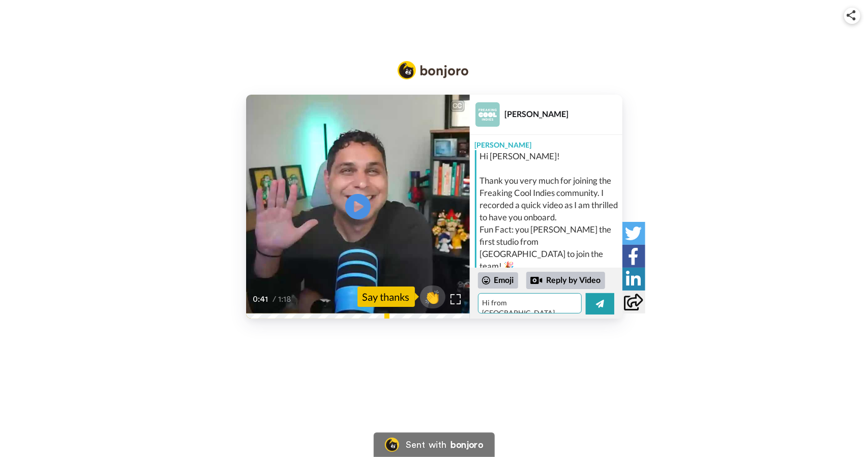  Describe the element at coordinates (386, 297) in the screenshot. I see `div: Say thanks` at that location.